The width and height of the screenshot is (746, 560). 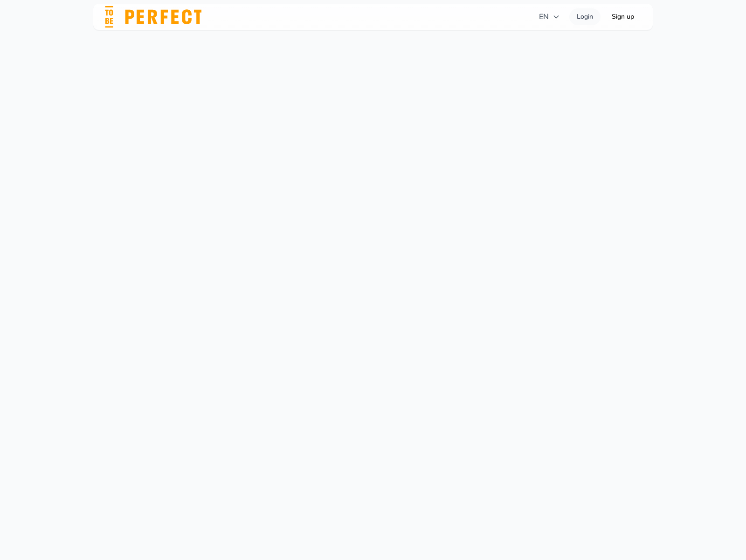 What do you see at coordinates (549, 17) in the screenshot?
I see `span: EN` at bounding box center [549, 17].